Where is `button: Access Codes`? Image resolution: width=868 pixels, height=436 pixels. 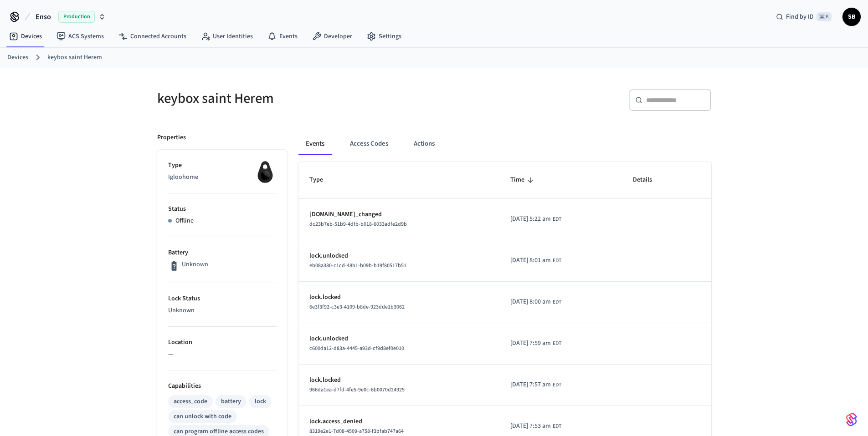 button: Access Codes is located at coordinates (369, 144).